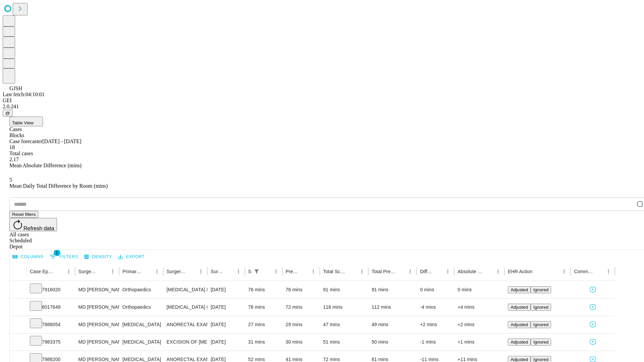 This screenshot has width=644, height=362. Describe the element at coordinates (24, 214) in the screenshot. I see `span: Reset filters` at that location.